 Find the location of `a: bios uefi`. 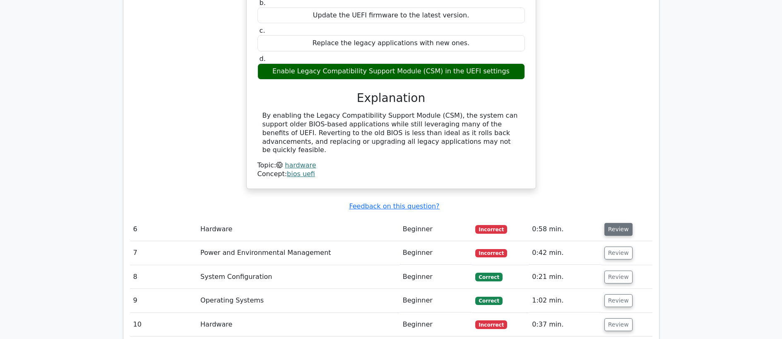

a: bios uefi is located at coordinates (301, 173).